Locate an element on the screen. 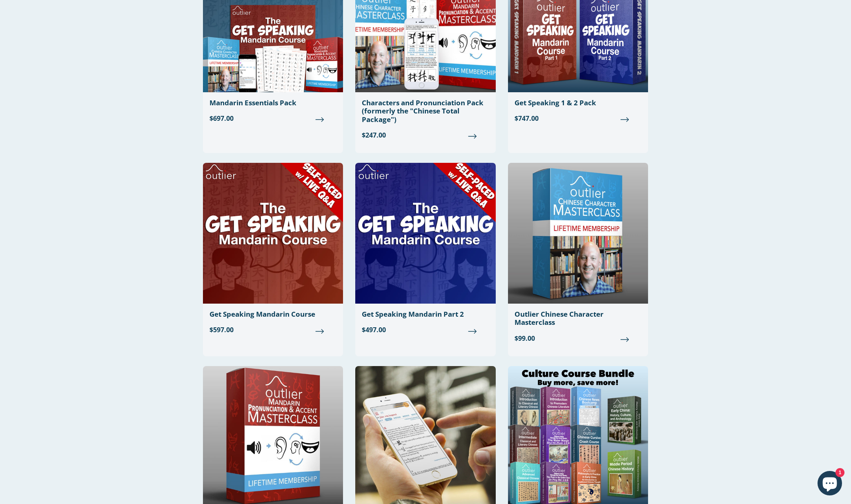 Image resolution: width=851 pixels, height=504 pixels. div: Get Speaking 1 & 2 Pack is located at coordinates (578, 103).